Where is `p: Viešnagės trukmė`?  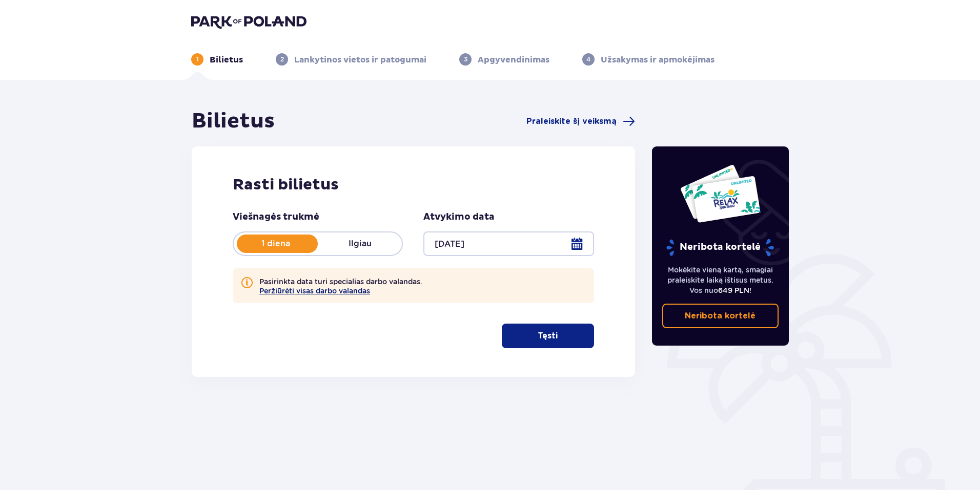
p: Viešnagės trukmė is located at coordinates (276, 217).